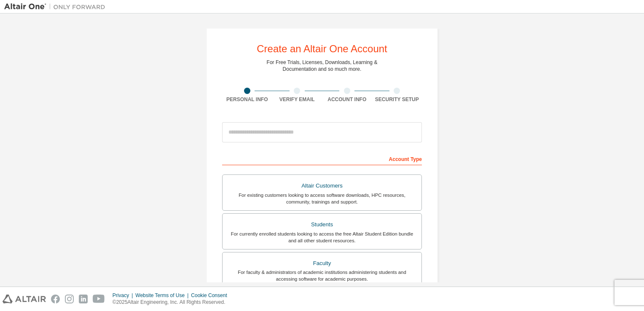  I want to click on div: Personal Info, so click(247, 99).